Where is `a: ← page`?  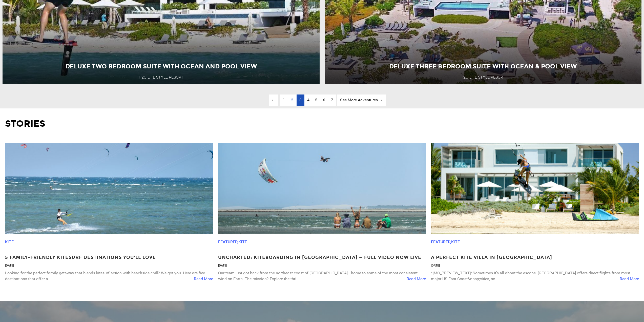 a: ← page is located at coordinates (273, 100).